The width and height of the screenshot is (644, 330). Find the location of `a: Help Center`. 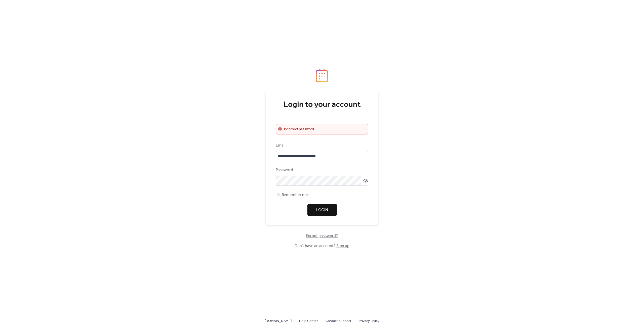

a: Help Center is located at coordinates (308, 320).